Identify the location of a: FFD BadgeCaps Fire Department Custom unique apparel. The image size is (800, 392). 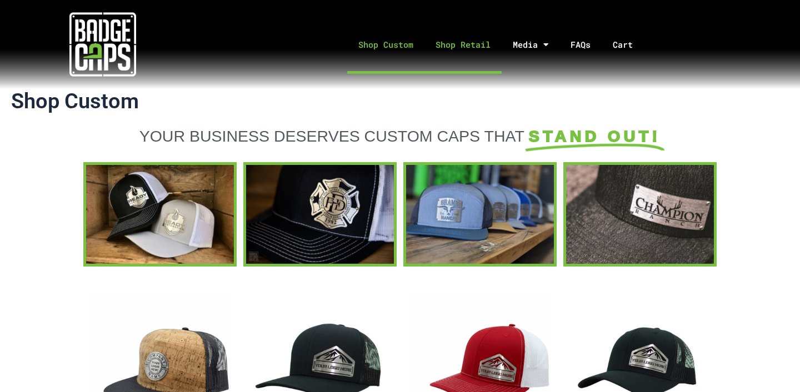
(320, 214).